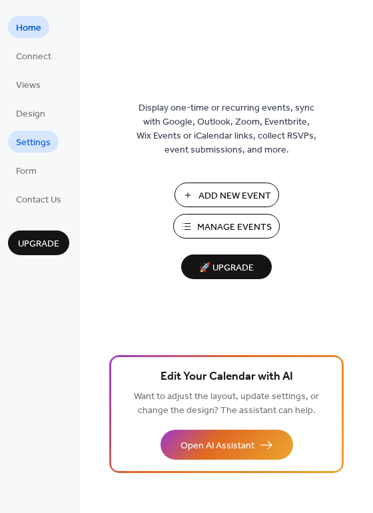 This screenshot has width=373, height=513. I want to click on span: Views, so click(28, 85).